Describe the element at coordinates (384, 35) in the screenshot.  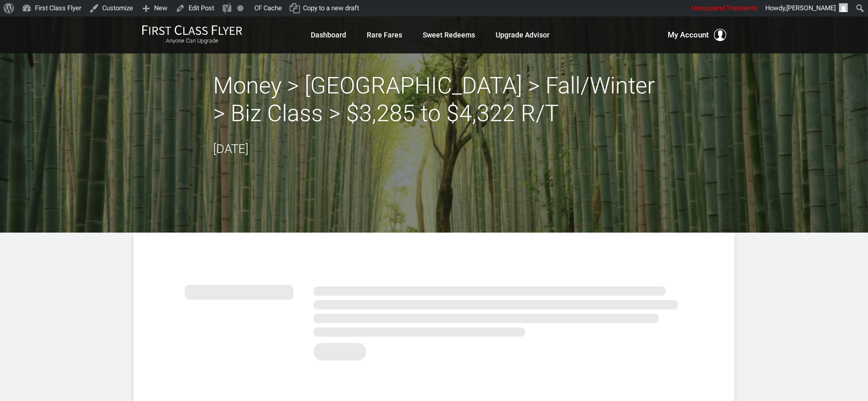
I see `a: Rare Fares` at that location.